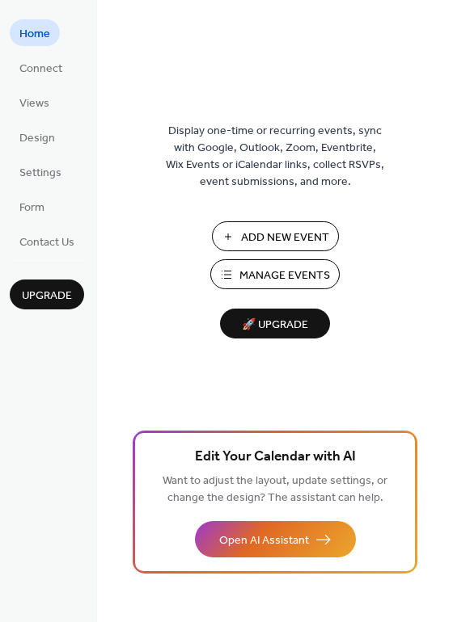 This screenshot has width=453, height=622. What do you see at coordinates (40, 173) in the screenshot?
I see `span: Settings` at bounding box center [40, 173].